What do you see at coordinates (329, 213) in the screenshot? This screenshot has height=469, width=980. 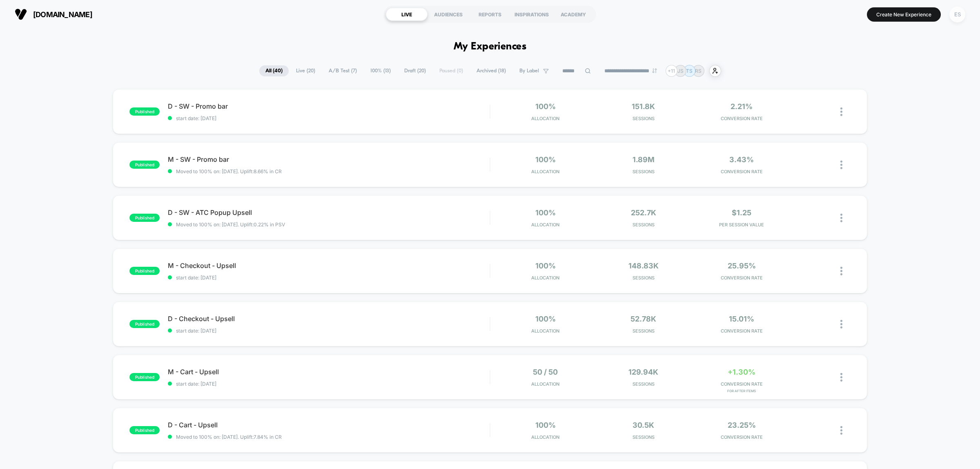 I see `span: D - SW - ATC Popup Upsell` at bounding box center [329, 213].